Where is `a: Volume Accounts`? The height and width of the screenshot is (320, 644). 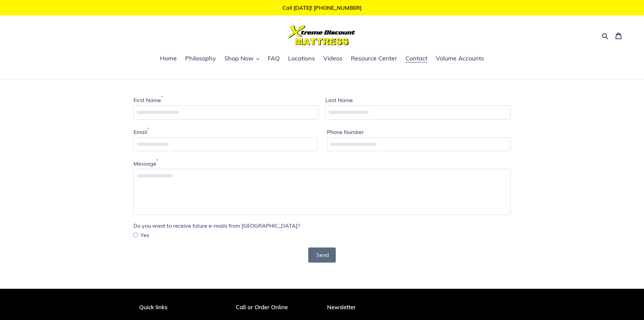
a: Volume Accounts is located at coordinates (460, 59).